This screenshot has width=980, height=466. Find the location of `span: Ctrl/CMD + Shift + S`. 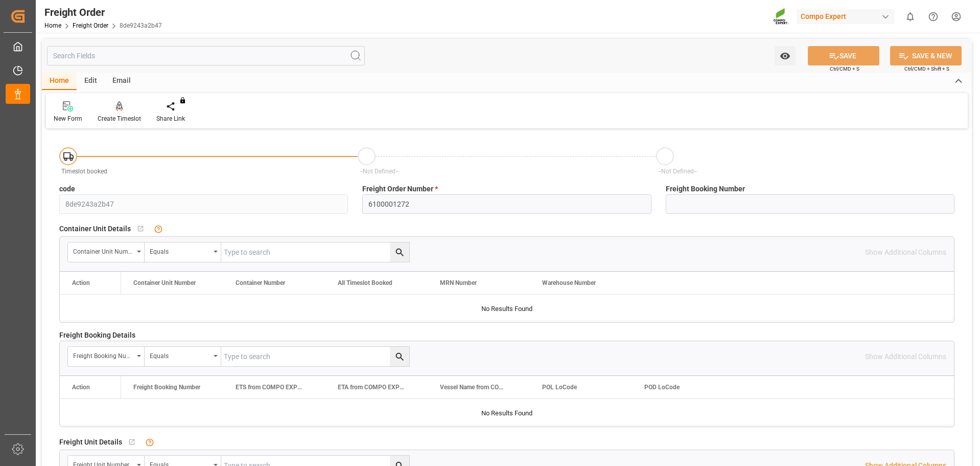

span: Ctrl/CMD + Shift + S is located at coordinates (927, 68).